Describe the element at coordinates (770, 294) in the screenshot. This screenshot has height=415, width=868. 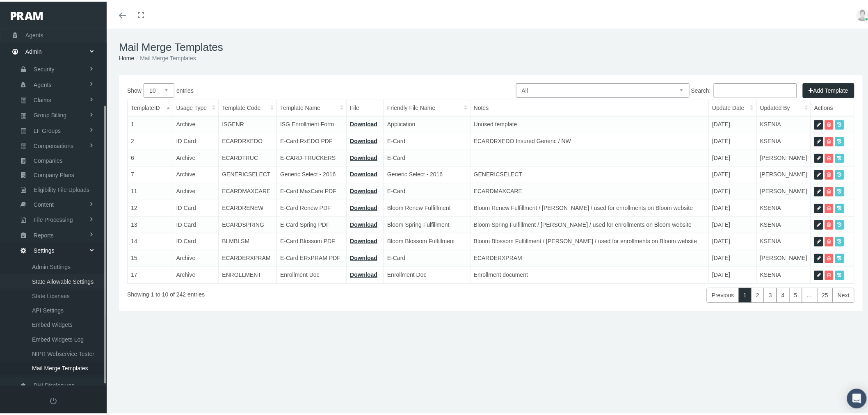
I see `a: 3` at that location.